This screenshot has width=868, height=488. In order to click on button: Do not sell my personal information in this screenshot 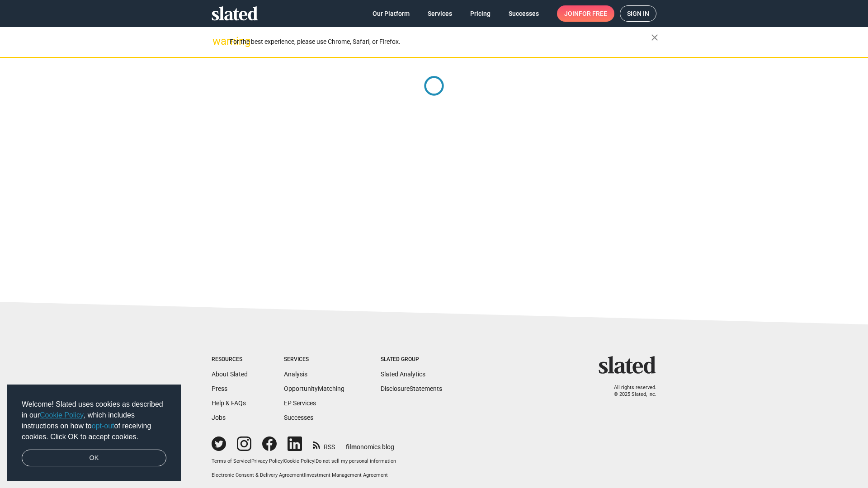, I will do `click(356, 462)`.